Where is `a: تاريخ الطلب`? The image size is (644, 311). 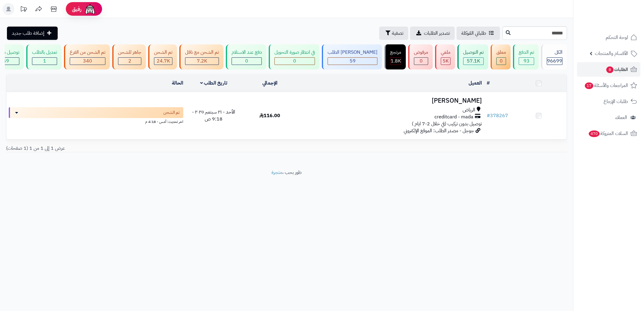
a: تاريخ الطلب is located at coordinates (214, 83).